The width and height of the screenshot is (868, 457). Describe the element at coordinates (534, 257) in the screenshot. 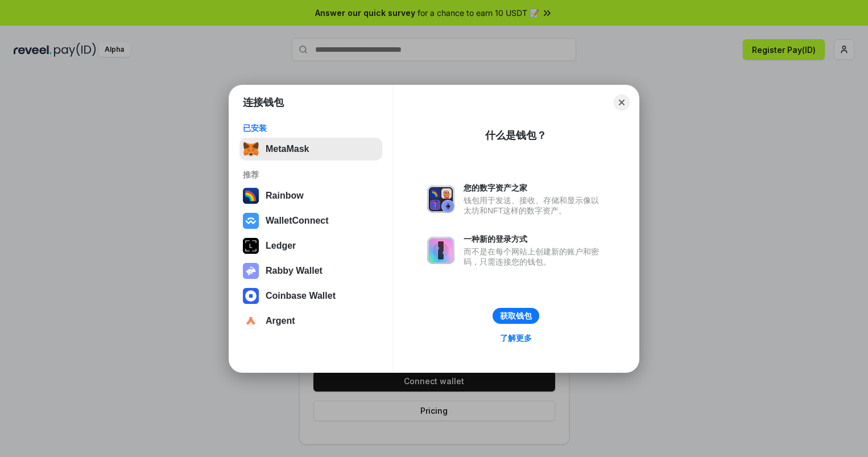

I see `div: 而不是在每个网站上创建新的账户和密码，只需连接您的钱包。` at that location.